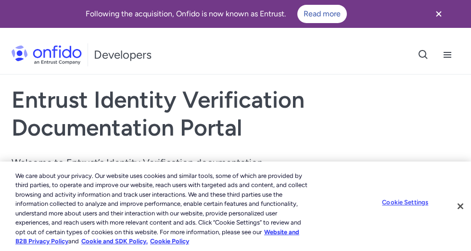 This screenshot has width=471, height=251. I want to click on button: Close, so click(461, 206).